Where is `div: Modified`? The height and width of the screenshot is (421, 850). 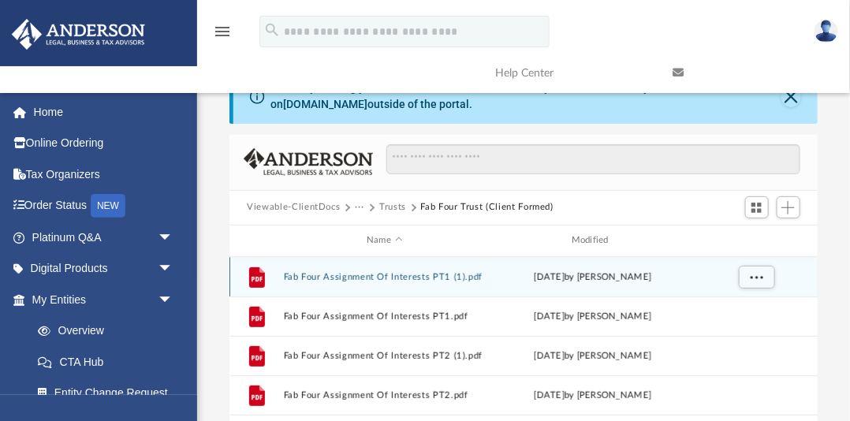 div: Modified is located at coordinates (593, 241).